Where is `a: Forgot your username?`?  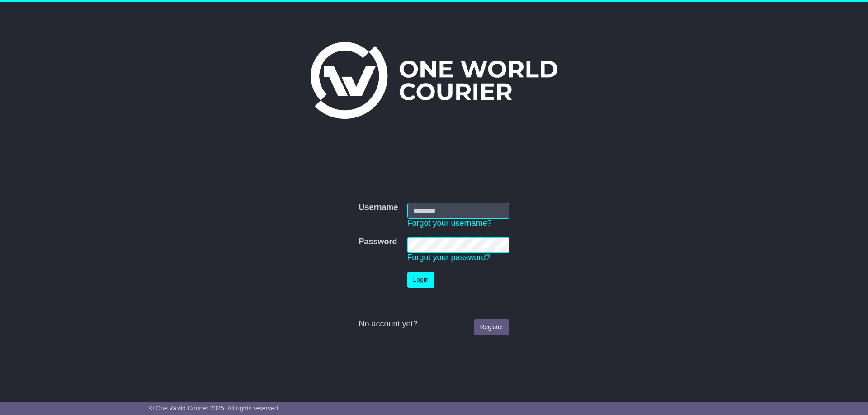 a: Forgot your username? is located at coordinates (449, 223).